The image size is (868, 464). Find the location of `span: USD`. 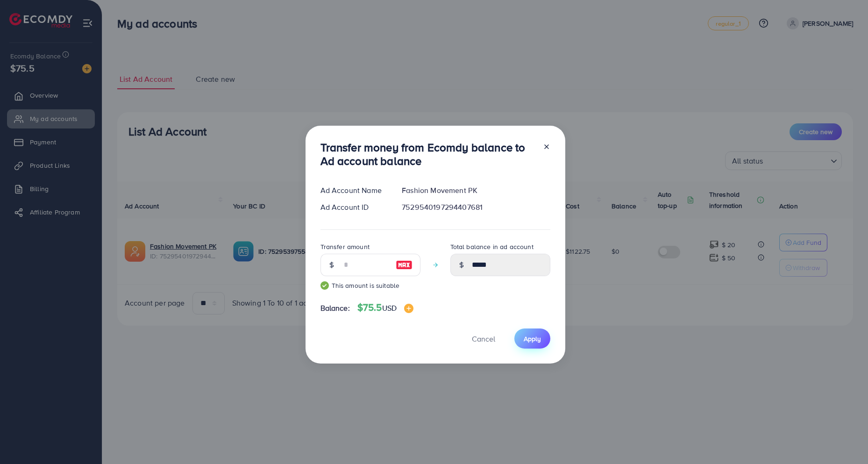

span: USD is located at coordinates (389, 308).